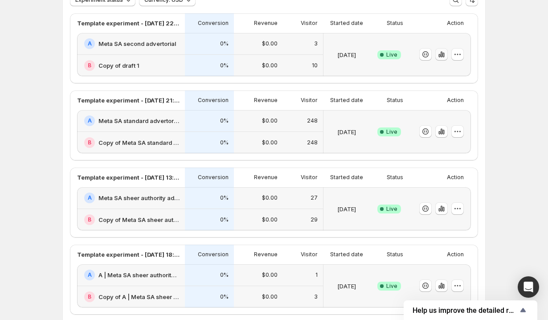 Image resolution: width=548 pixels, height=320 pixels. Describe the element at coordinates (139, 297) in the screenshot. I see `h2: Copy of A | Meta SA sheer authority advertorial` at that location.